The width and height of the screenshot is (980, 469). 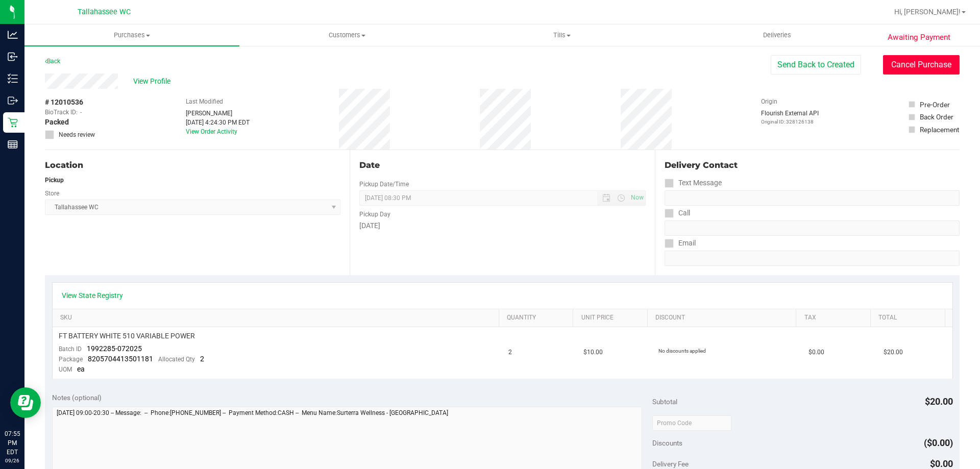 What do you see at coordinates (921, 65) in the screenshot?
I see `button: Cancel Purchase` at bounding box center [921, 65].